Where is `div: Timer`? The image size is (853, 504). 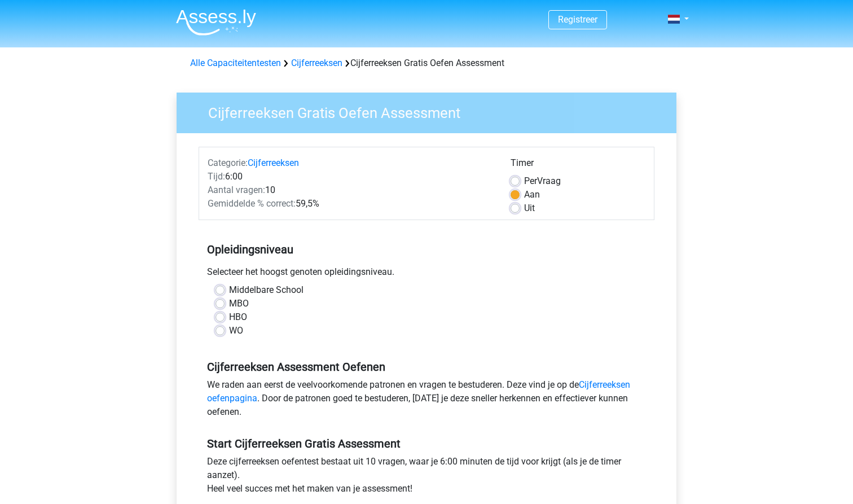
div: Timer is located at coordinates (578, 165).